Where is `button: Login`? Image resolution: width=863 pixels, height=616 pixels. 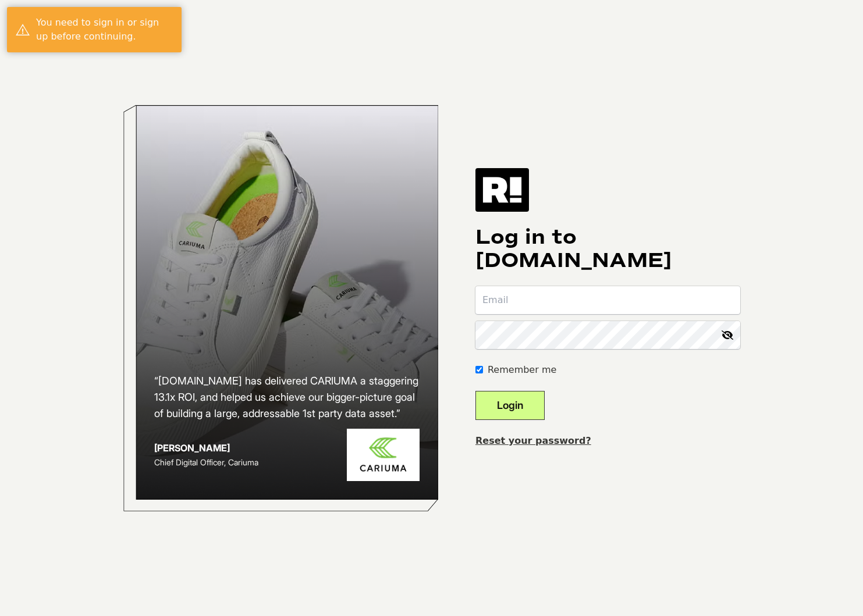
button: Login is located at coordinates (510, 405).